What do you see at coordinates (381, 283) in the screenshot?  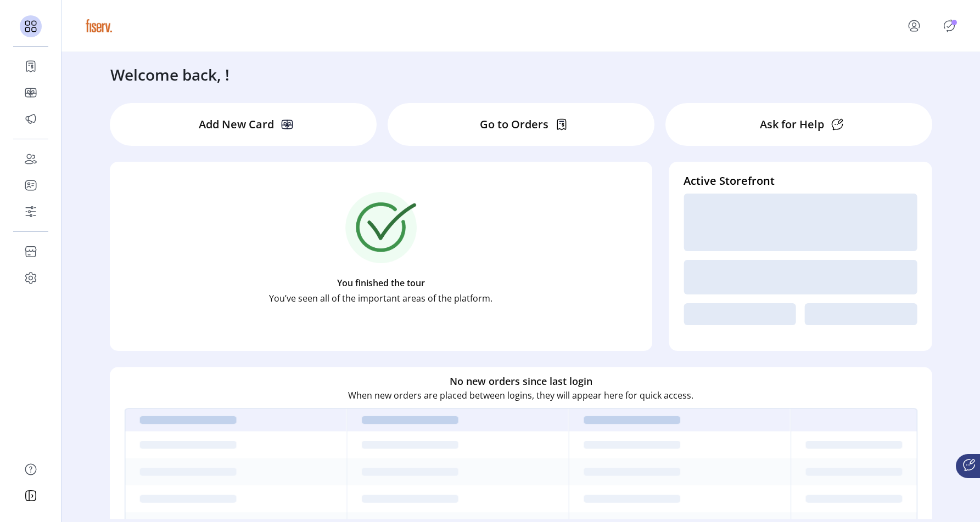 I see `p: You finished the tour` at bounding box center [381, 283].